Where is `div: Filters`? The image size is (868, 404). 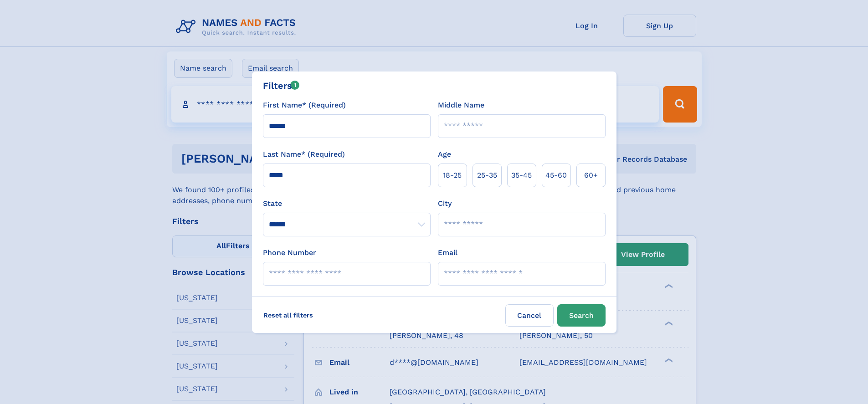 div: Filters is located at coordinates (281, 85).